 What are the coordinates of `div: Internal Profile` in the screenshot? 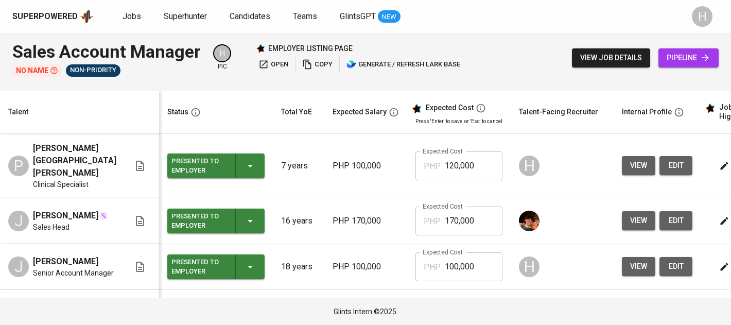 It's located at (646, 112).